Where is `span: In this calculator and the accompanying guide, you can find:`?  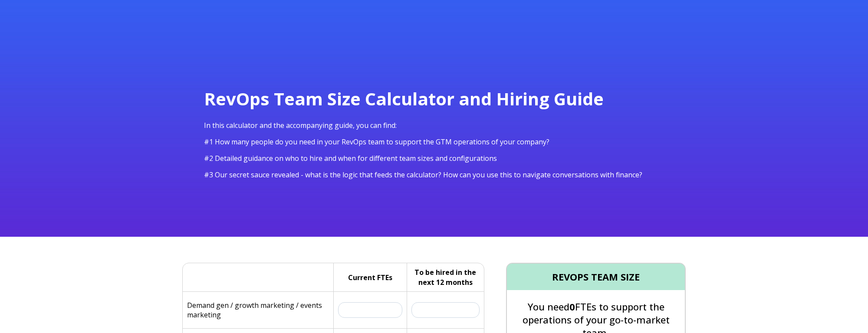 span: In this calculator and the accompanying guide, you can find: is located at coordinates (300, 125).